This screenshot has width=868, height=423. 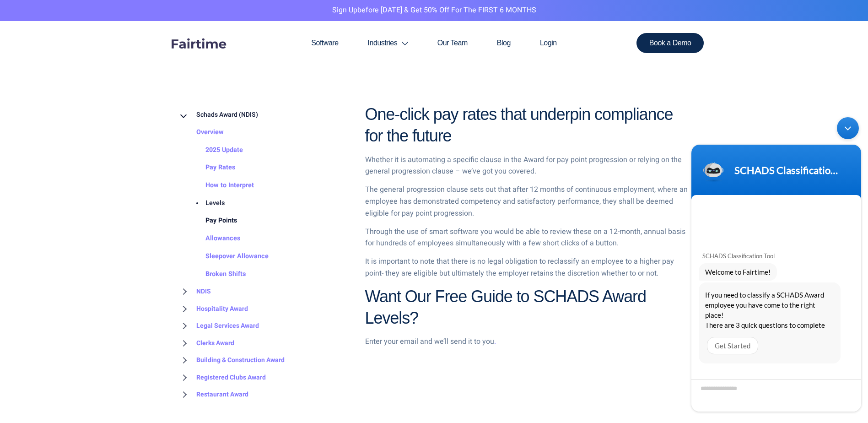 I want to click on a: 2025 Update, so click(x=215, y=150).